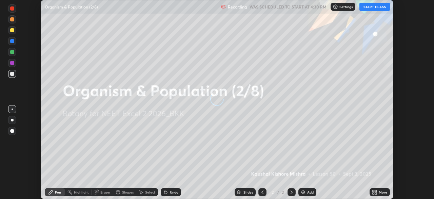 The height and width of the screenshot is (199, 434). What do you see at coordinates (336, 7) in the screenshot?
I see `img: class-settings-icons` at bounding box center [336, 7].